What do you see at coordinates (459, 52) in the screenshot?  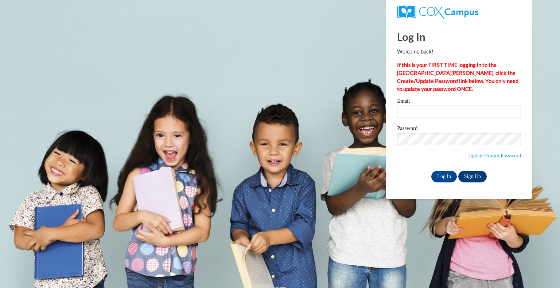 I see `p: Welcome back!` at bounding box center [459, 52].